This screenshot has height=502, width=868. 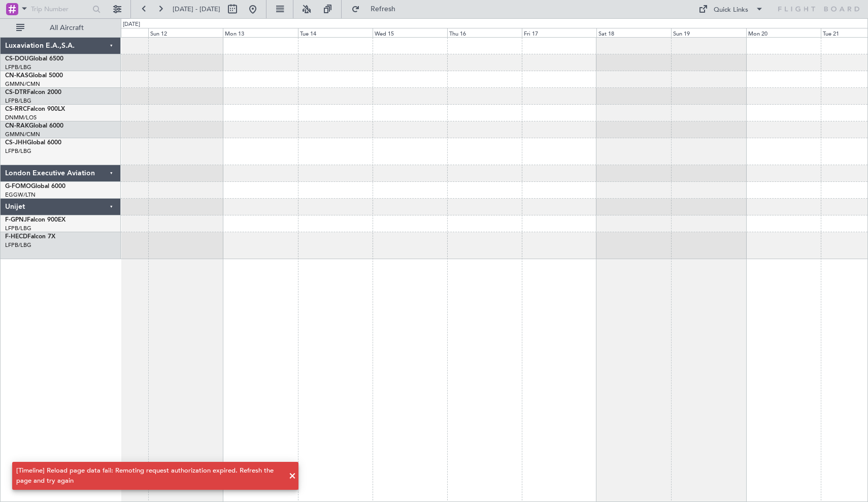 What do you see at coordinates (485, 32) in the screenshot?
I see `div: Thu 16` at bounding box center [485, 32].